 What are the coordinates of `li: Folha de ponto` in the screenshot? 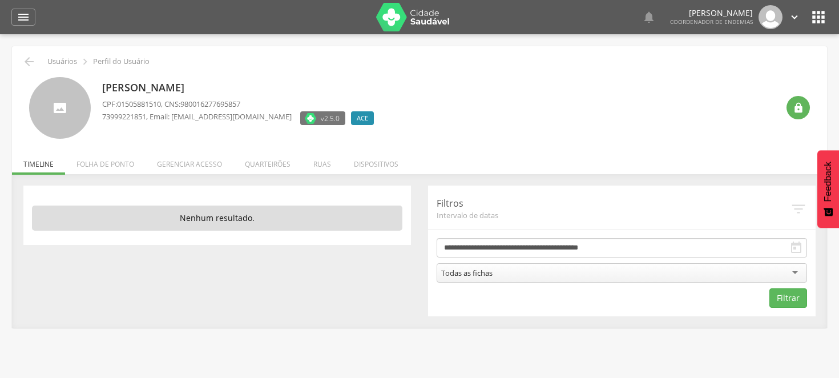 It's located at (105, 161).